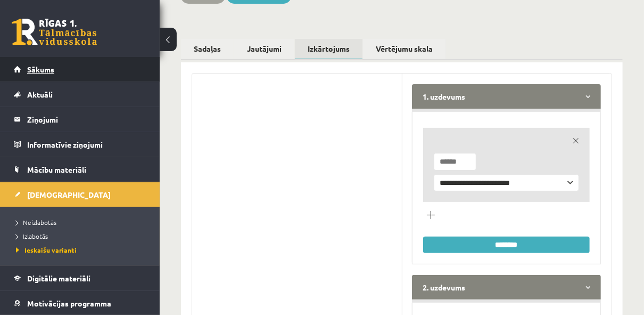  What do you see at coordinates (40, 94) in the screenshot?
I see `span: Aktuāli` at bounding box center [40, 94].